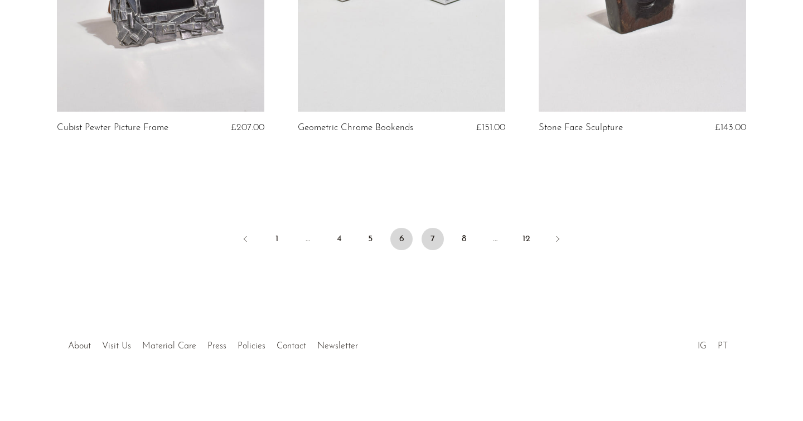  Describe the element at coordinates (464, 239) in the screenshot. I see `a: 8` at that location.